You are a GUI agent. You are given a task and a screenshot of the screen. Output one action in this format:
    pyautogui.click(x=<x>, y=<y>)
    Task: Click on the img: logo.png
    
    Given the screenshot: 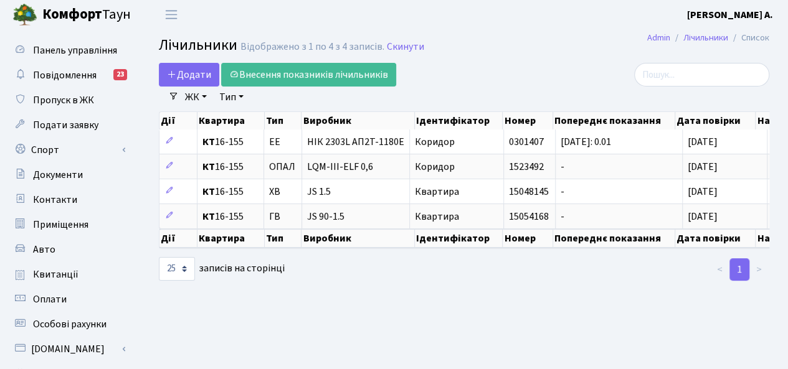 What is the action you would take?
    pyautogui.click(x=25, y=15)
    